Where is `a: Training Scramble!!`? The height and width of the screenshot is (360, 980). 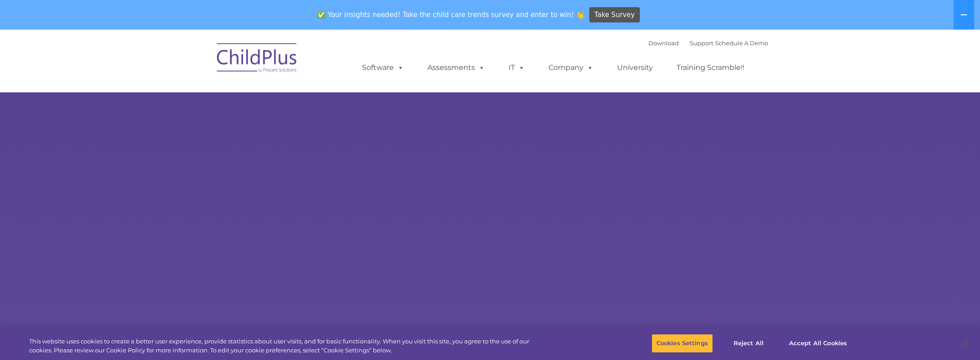 a: Training Scramble!! is located at coordinates (710, 67).